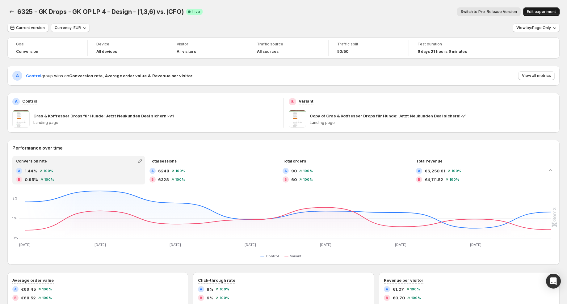  I want to click on span: €6,250.61, so click(435, 171).